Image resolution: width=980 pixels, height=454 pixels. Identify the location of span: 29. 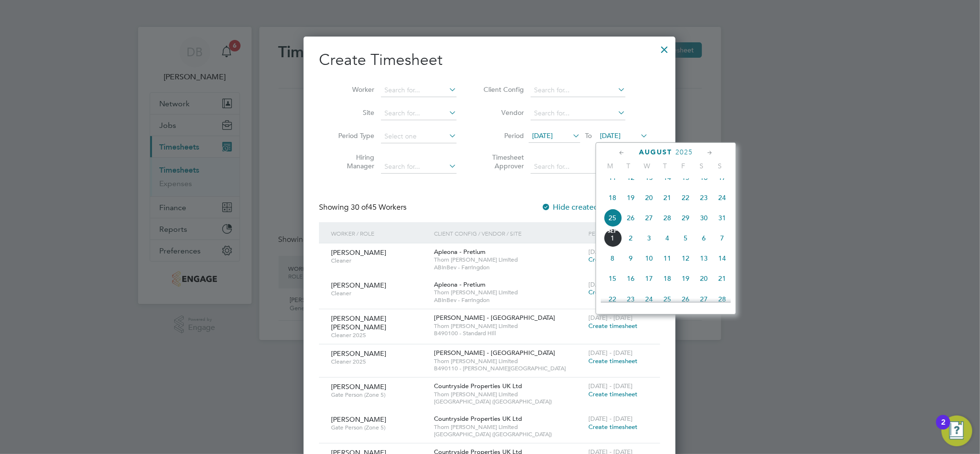
(686, 218).